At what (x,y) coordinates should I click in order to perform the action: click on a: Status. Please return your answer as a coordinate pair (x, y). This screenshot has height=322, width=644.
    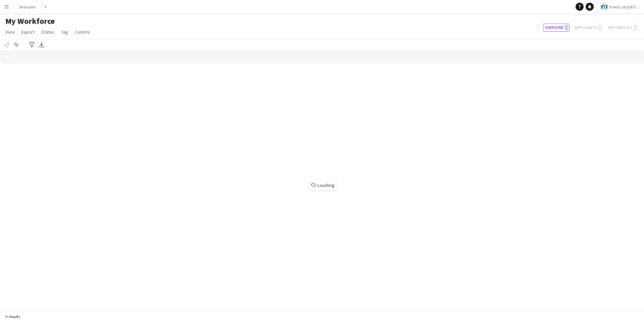
    Looking at the image, I should click on (48, 32).